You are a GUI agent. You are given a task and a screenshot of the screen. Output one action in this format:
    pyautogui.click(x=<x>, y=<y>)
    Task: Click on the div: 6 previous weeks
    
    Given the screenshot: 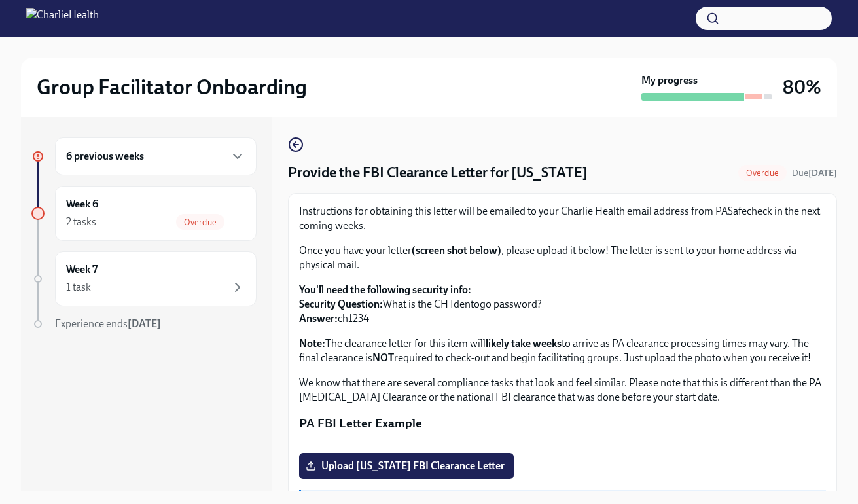 What is the action you would take?
    pyautogui.click(x=156, y=157)
    